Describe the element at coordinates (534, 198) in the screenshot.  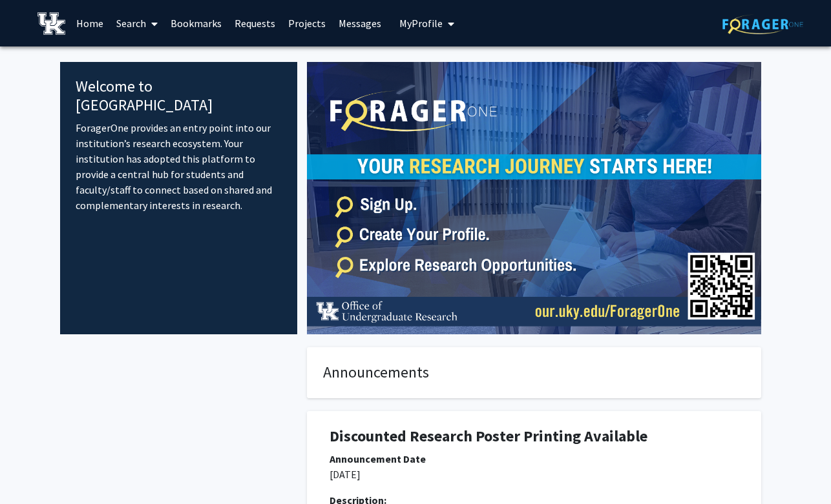
I see `img: Cover Image` at that location.